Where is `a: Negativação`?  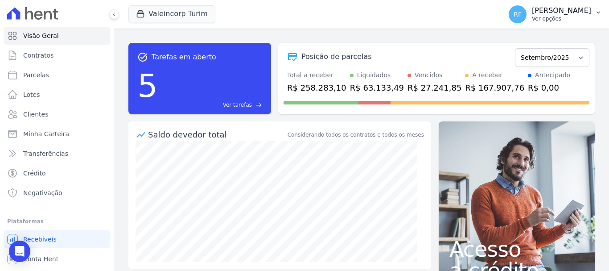 a: Negativação is located at coordinates (57, 193).